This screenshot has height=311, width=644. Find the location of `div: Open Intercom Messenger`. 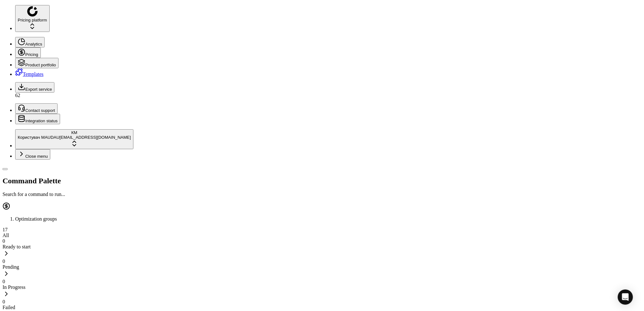

div: Open Intercom Messenger is located at coordinates (625, 297).